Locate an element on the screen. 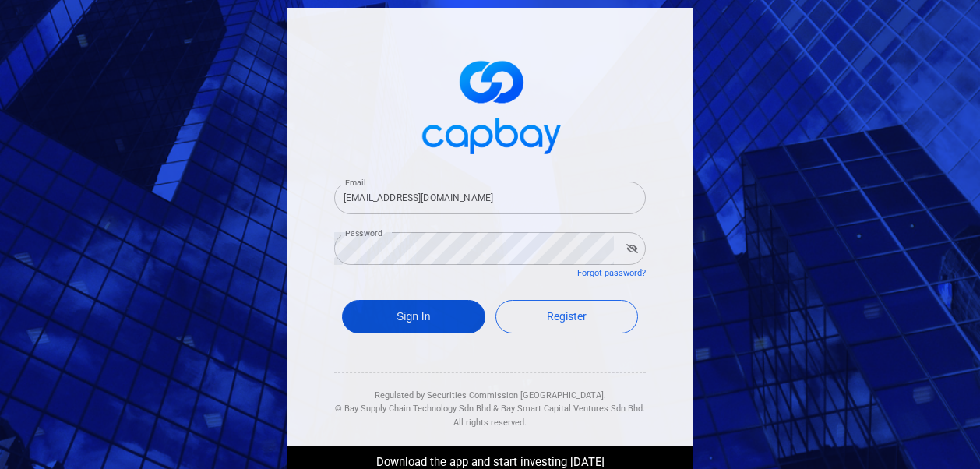 The height and width of the screenshot is (469, 980). a: Forgot password? is located at coordinates (612, 273).